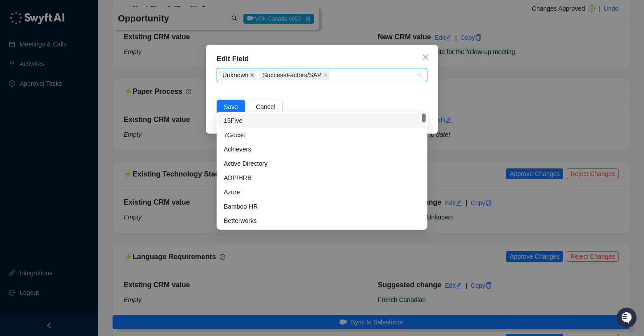 This screenshot has width=644, height=336. What do you see at coordinates (157, 89) in the screenshot?
I see `button: Start new chat` at bounding box center [157, 89].